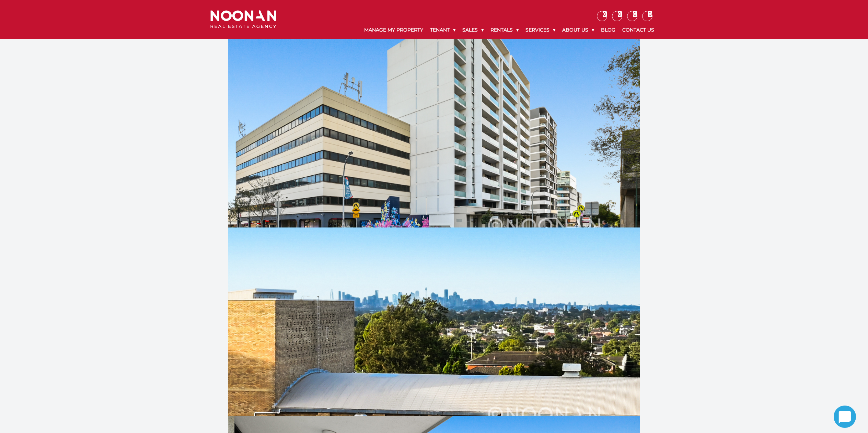 This screenshot has width=868, height=433. What do you see at coordinates (638, 30) in the screenshot?
I see `a: Contact Us` at bounding box center [638, 30].